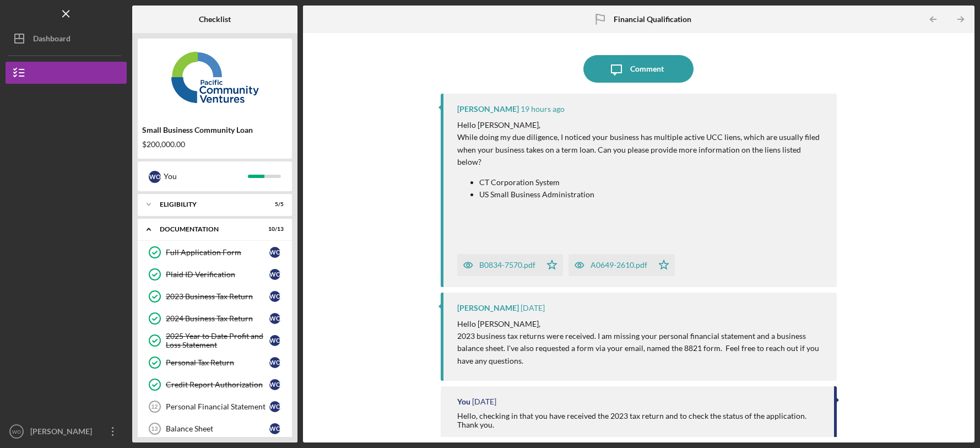 This screenshot has width=980, height=448. I want to click on b: Financial Qualification, so click(652, 19).